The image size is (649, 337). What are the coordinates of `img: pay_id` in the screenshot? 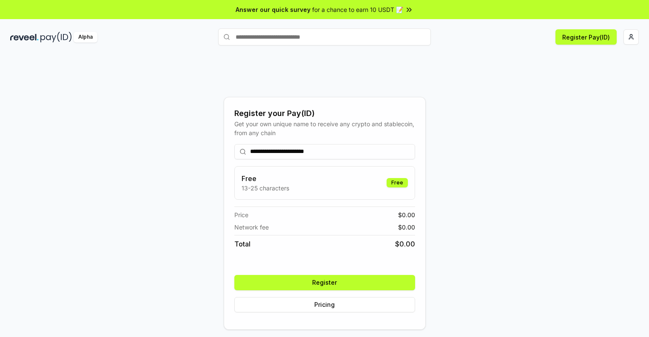 It's located at (56, 37).